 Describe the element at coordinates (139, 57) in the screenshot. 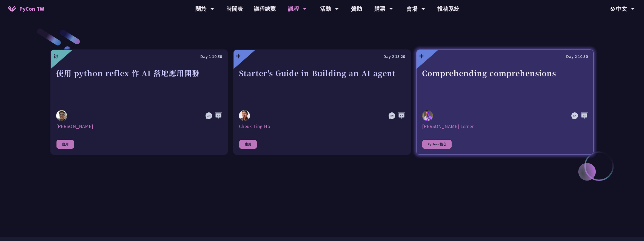

I see `div: Day 1 10:50` at that location.